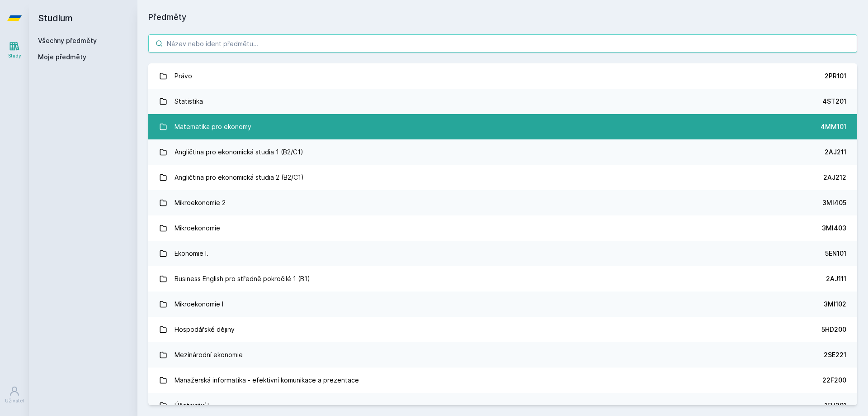 Image resolution: width=868 pixels, height=416 pixels. What do you see at coordinates (503, 17) in the screenshot?
I see `h1: Předměty` at bounding box center [503, 17].